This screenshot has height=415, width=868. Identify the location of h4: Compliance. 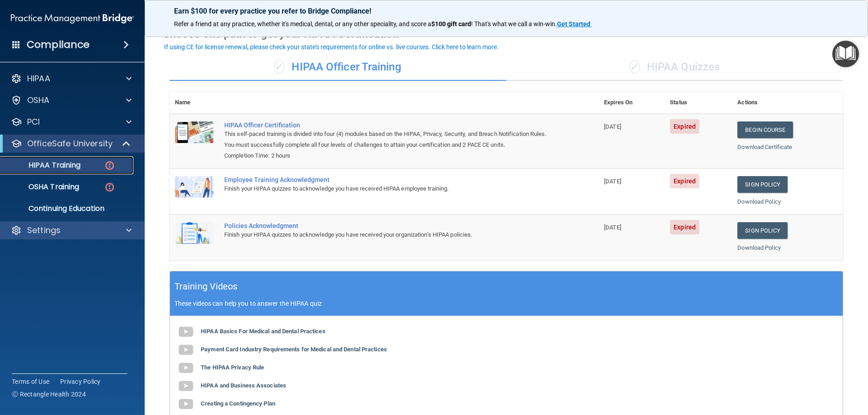
(58, 44).